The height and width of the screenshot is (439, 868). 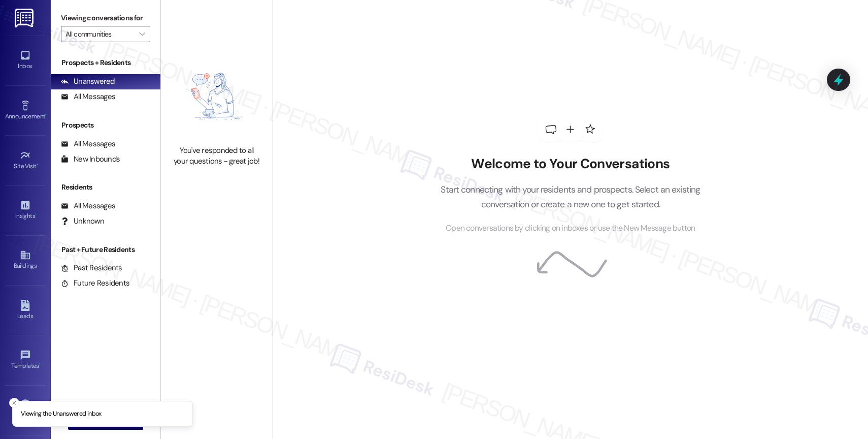 I want to click on div: Unknown, so click(x=83, y=221).